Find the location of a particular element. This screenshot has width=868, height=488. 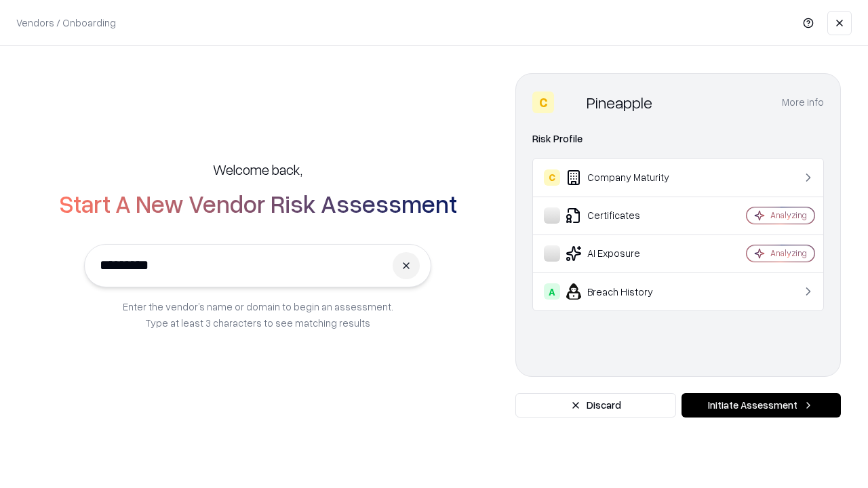

p: Vendors / Onboarding is located at coordinates (66, 23).